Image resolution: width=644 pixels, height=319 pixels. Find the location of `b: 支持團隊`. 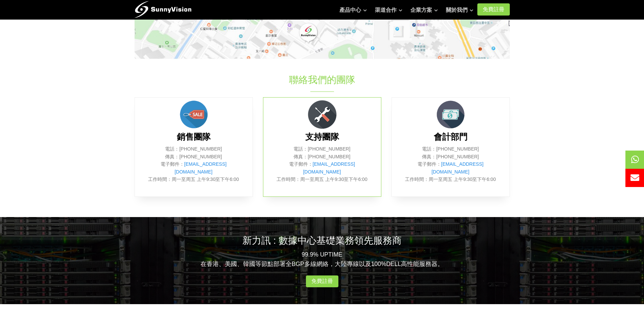

b: 支持團隊 is located at coordinates (322, 137).